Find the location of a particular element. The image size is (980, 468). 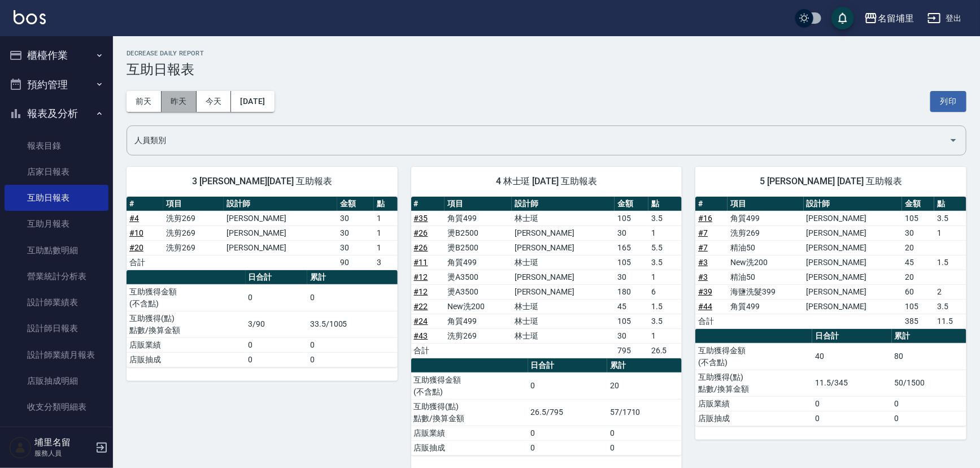

img: Person is located at coordinates (20, 447).